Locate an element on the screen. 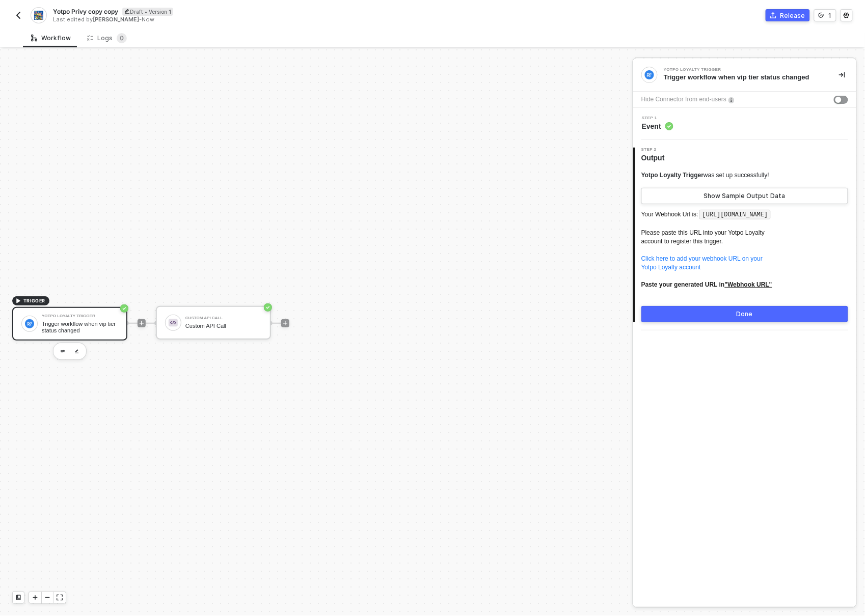 The width and height of the screenshot is (865, 616). u: "Webhook URL" is located at coordinates (748, 284).